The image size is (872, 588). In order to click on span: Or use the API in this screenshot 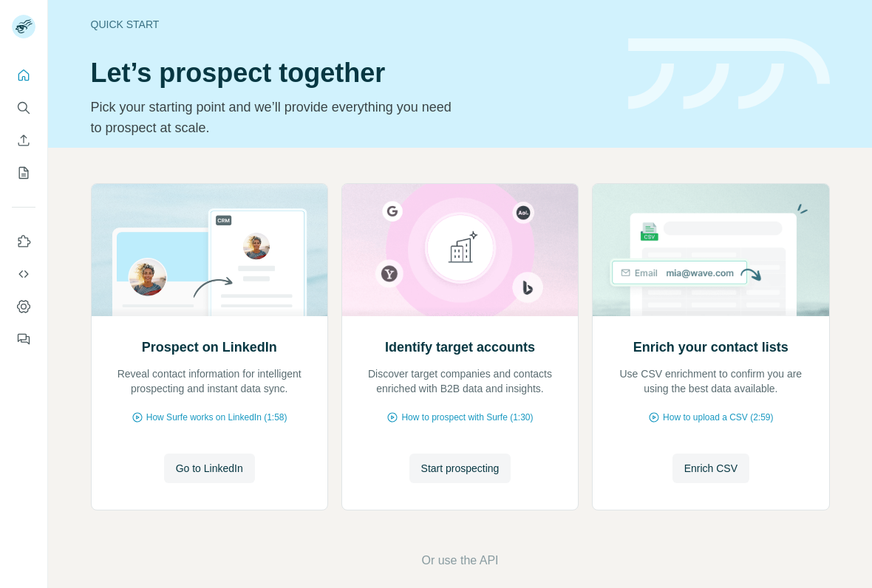, I will do `click(460, 560)`.